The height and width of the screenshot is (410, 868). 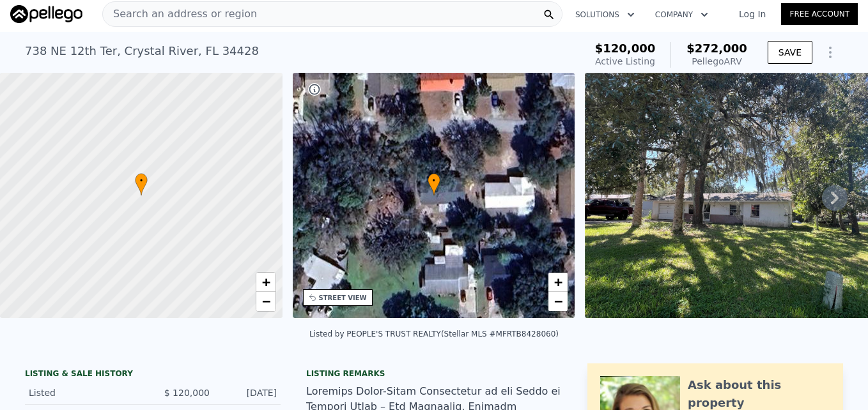 I want to click on img: Pellego, so click(x=46, y=14).